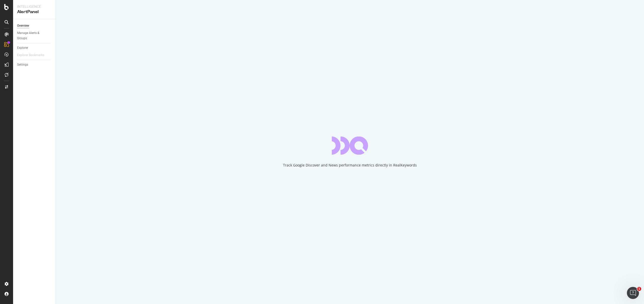 Image resolution: width=644 pixels, height=304 pixels. What do you see at coordinates (34, 12) in the screenshot?
I see `div: AlertPanel` at bounding box center [34, 12].